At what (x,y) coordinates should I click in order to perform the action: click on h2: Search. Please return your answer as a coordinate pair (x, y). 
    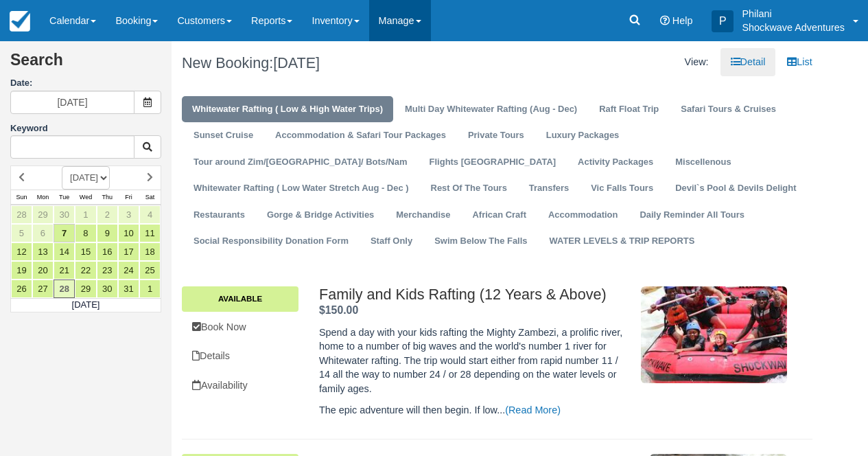
    Looking at the image, I should click on (86, 64).